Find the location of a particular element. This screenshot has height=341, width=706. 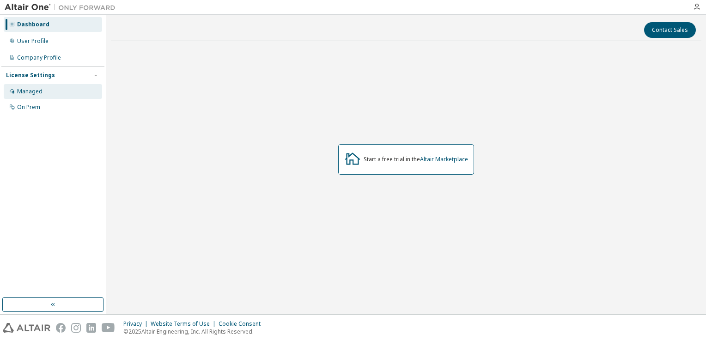

div: Website Terms of Use is located at coordinates (184, 324).